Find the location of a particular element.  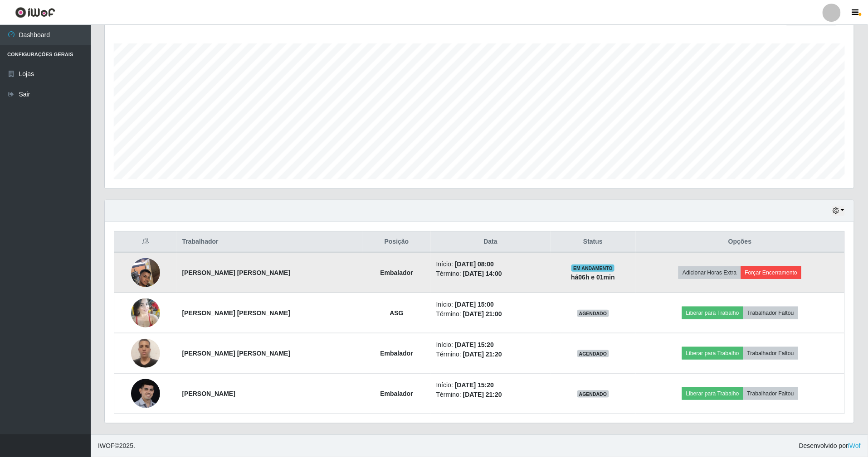

button: Forçar Encerramento is located at coordinates (771, 273).